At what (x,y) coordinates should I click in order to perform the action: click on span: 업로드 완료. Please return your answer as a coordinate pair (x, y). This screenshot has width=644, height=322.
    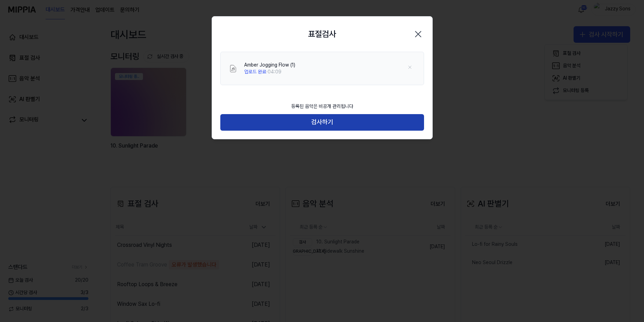
    Looking at the image, I should click on (255, 72).